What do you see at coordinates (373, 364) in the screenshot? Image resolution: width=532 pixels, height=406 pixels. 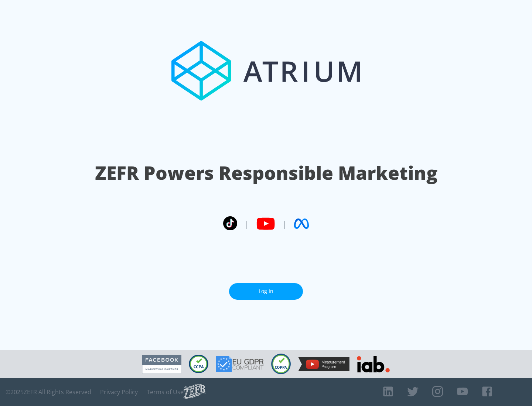 I see `img: IAB` at bounding box center [373, 364].